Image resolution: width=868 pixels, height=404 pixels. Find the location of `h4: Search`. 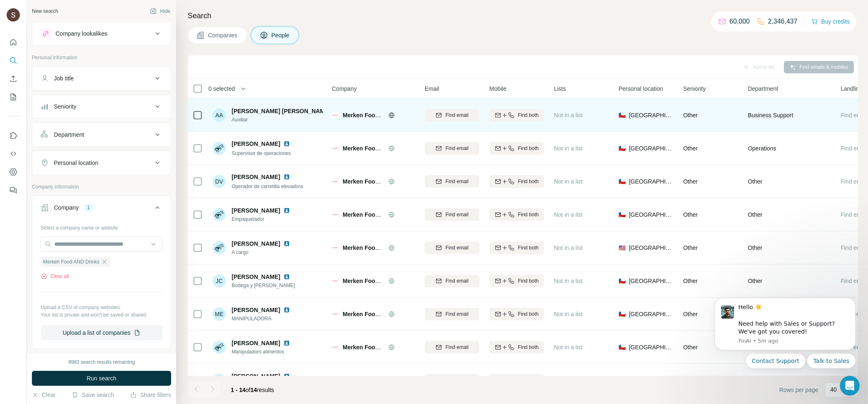

h4: Search is located at coordinates (523, 16).